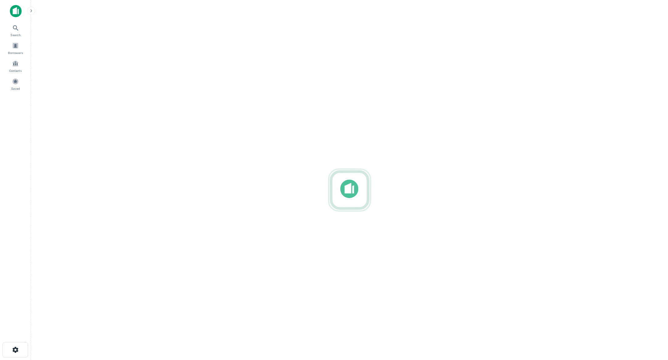 Image resolution: width=668 pixels, height=360 pixels. I want to click on div: Saved, so click(15, 84).